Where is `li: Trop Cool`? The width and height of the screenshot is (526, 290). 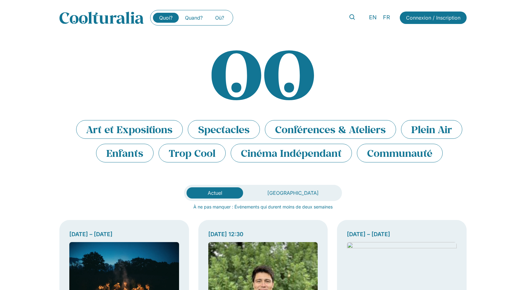
li: Trop Cool is located at coordinates (192, 153).